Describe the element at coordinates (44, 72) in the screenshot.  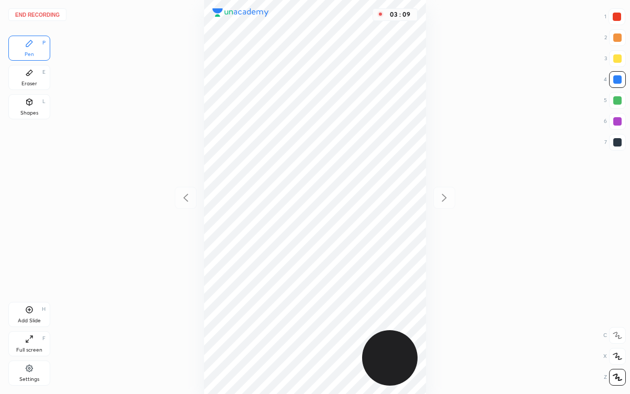
I see `div: E` at that location.